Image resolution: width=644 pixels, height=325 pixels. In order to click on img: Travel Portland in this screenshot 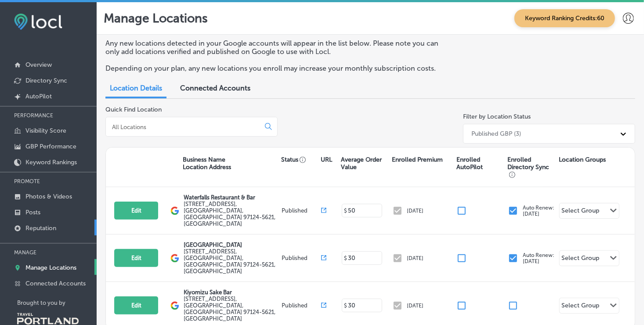, I will do `click(48, 319)`.